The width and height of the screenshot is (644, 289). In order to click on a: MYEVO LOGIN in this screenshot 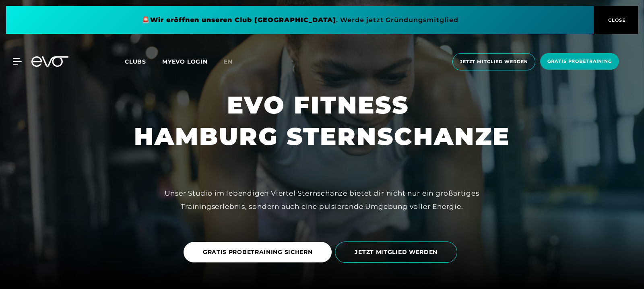, I will do `click(185, 62)`.